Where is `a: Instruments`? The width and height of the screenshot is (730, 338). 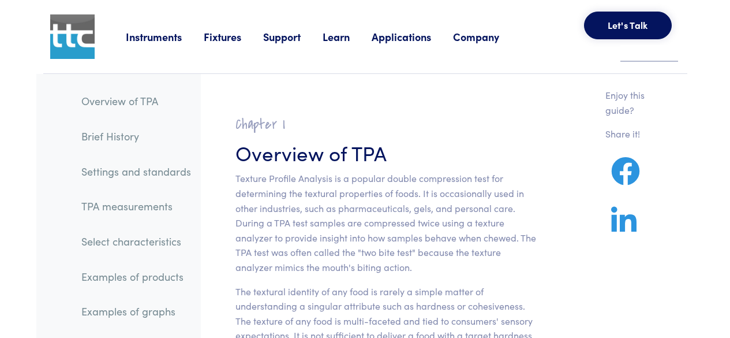 a: Instruments is located at coordinates (165, 36).